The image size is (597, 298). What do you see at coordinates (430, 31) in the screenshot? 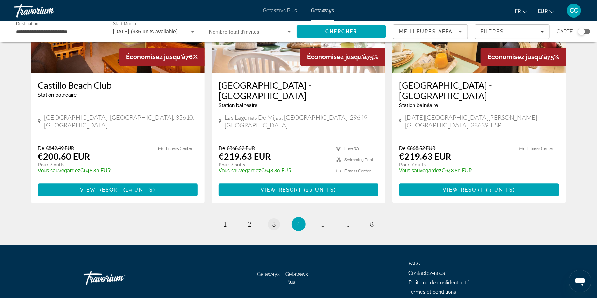
I see `mat-select: Sort by` at bounding box center [430, 31].